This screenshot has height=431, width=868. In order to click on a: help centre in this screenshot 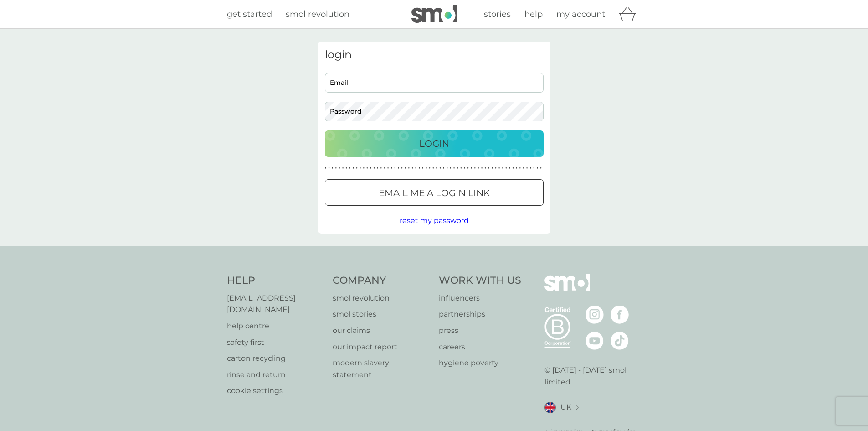, I will do `click(275, 326)`.